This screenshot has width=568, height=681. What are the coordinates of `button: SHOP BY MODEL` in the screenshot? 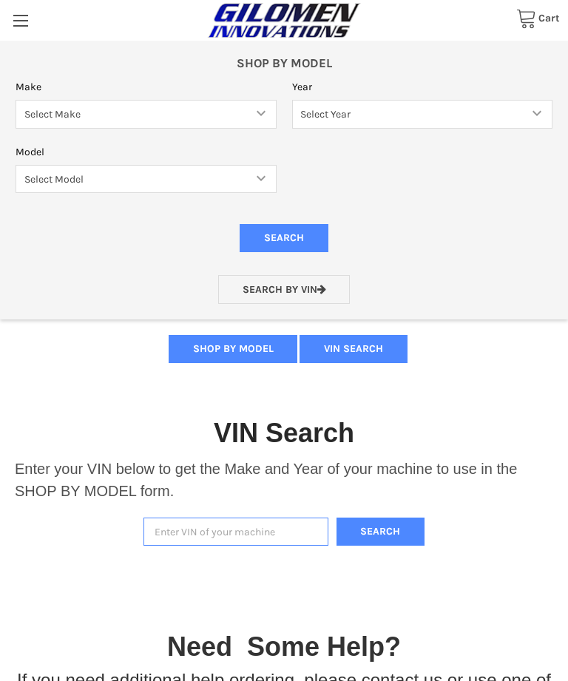 It's located at (233, 349).